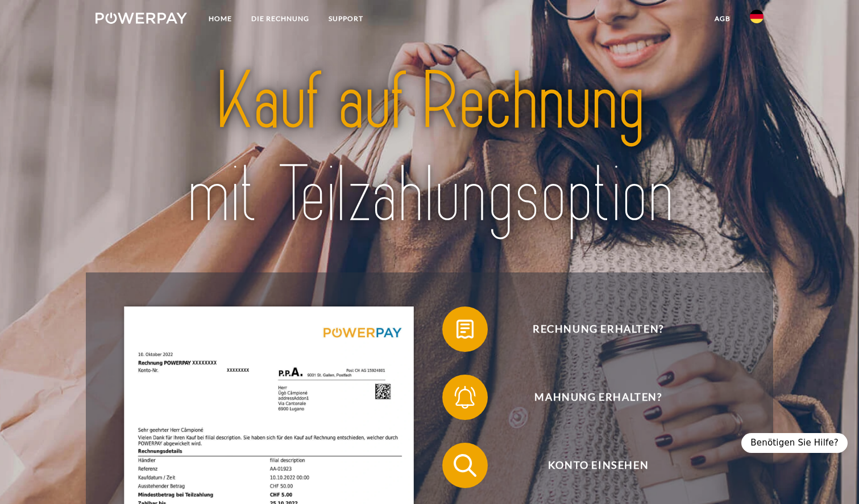 The image size is (859, 504). What do you see at coordinates (280, 18) in the screenshot?
I see `a: DIE RECHNUNG` at bounding box center [280, 18].